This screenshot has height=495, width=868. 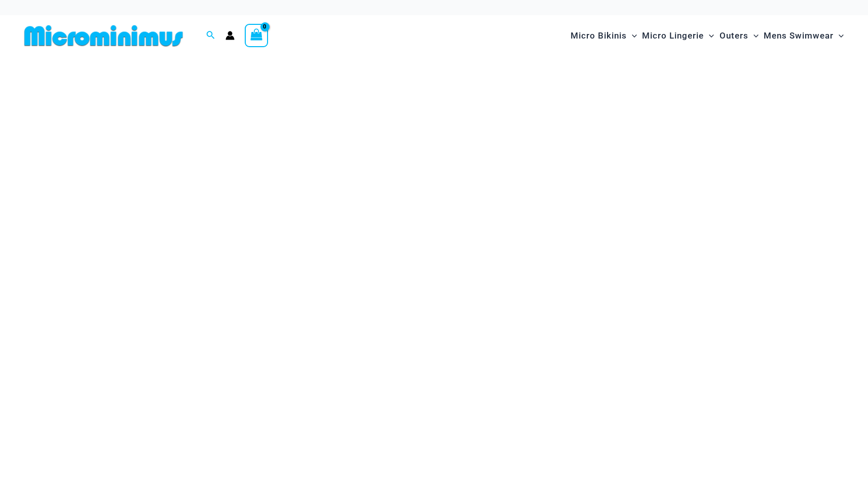 I want to click on a: Micro LingerieMenu ToggleMenu Toggle, so click(x=678, y=35).